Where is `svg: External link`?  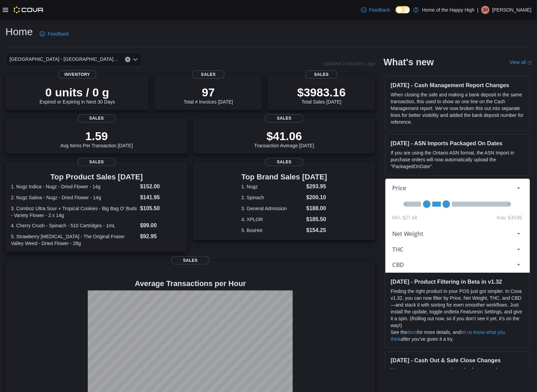 svg: External link is located at coordinates (530, 63).